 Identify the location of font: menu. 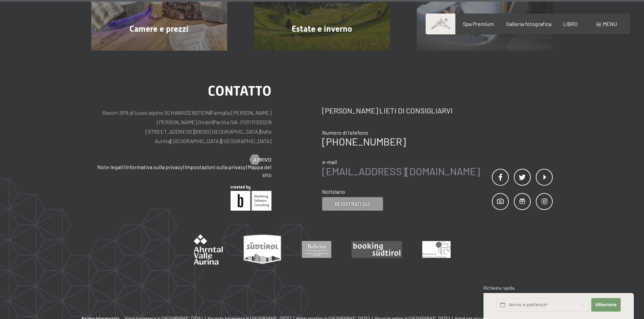
(610, 24).